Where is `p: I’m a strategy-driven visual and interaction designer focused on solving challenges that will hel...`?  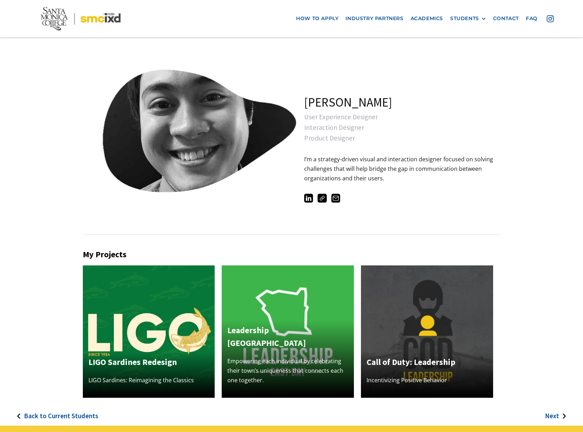 p: I’m a strategy-driven visual and interaction designer focused on solving challenges that will hel... is located at coordinates (409, 169).